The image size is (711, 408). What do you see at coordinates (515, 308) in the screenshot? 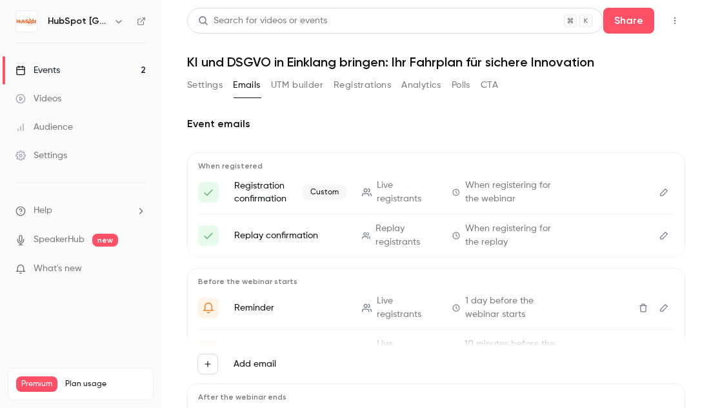
I see `span: 1 day before the webinar starts` at bounding box center [515, 308].